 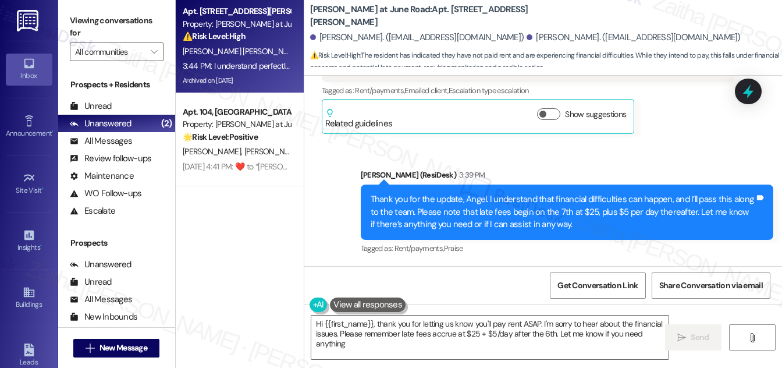 What do you see at coordinates (711, 285) in the screenshot?
I see `span: Share Conversation via email` at bounding box center [711, 285].